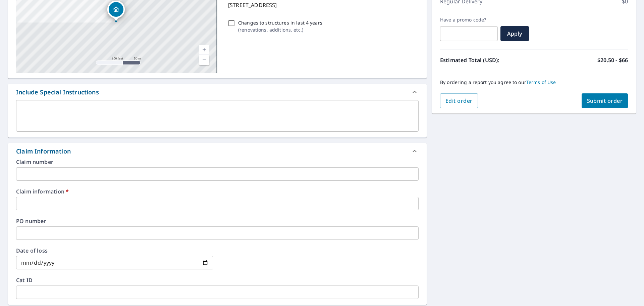  Describe the element at coordinates (604, 101) in the screenshot. I see `span: Submit order` at that location.